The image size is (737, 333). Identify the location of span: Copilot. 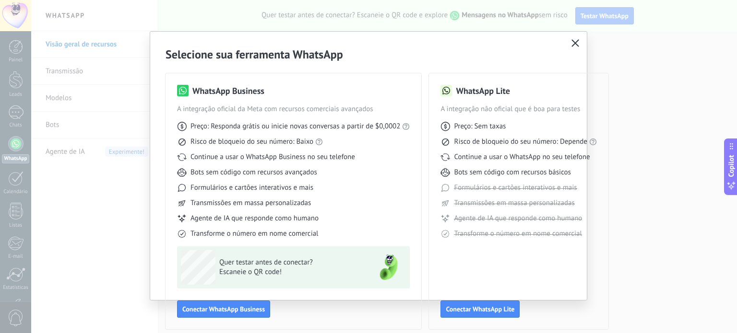
(731, 166).